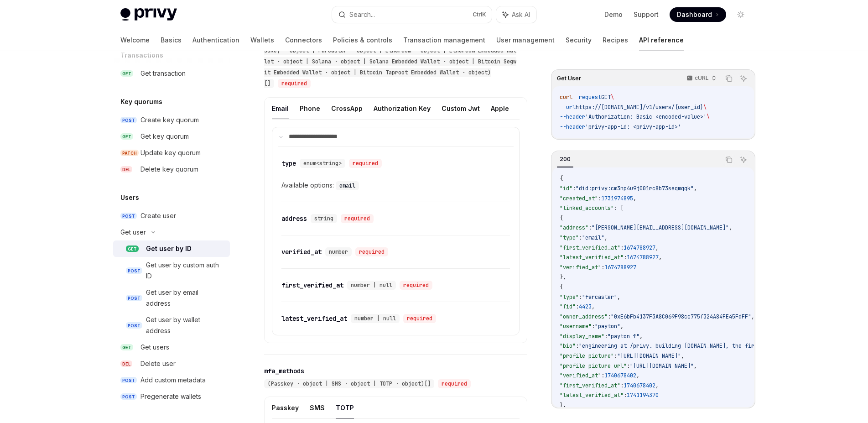  What do you see at coordinates (172, 136) in the screenshot?
I see `a: GETGet key quorum` at bounding box center [172, 136].